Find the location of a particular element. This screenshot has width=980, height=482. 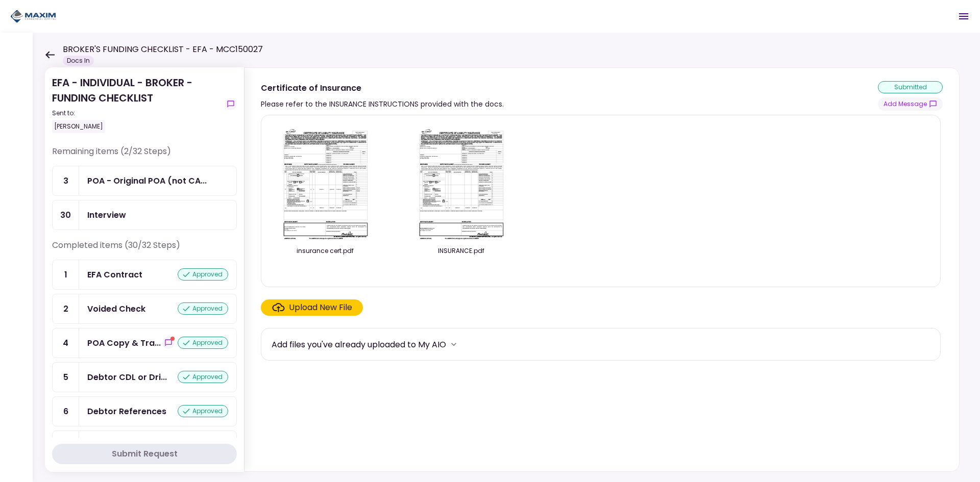

div: Debtor CDL or Driver License is located at coordinates (127, 377).